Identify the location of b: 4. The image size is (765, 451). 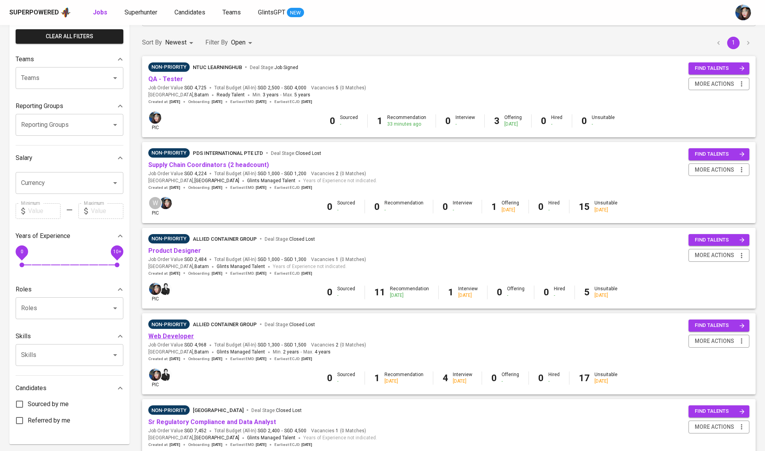
(446, 378).